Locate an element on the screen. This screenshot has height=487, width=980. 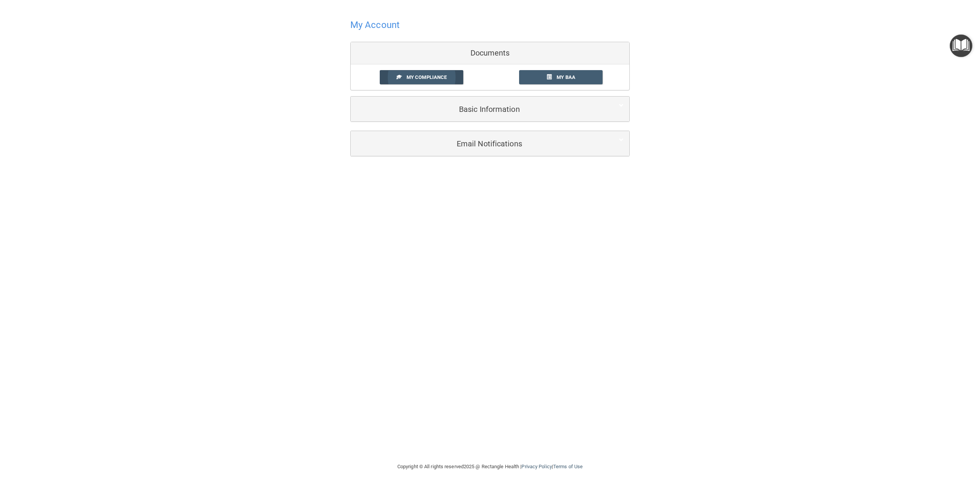
h5: Basic Information is located at coordinates (478, 109).